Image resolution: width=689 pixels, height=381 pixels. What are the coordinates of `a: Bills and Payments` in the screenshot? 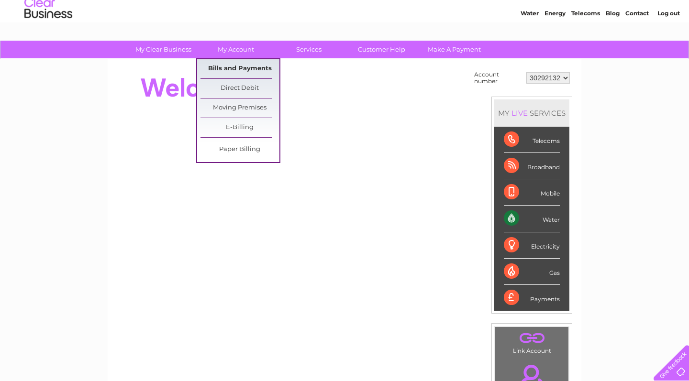 It's located at (240, 69).